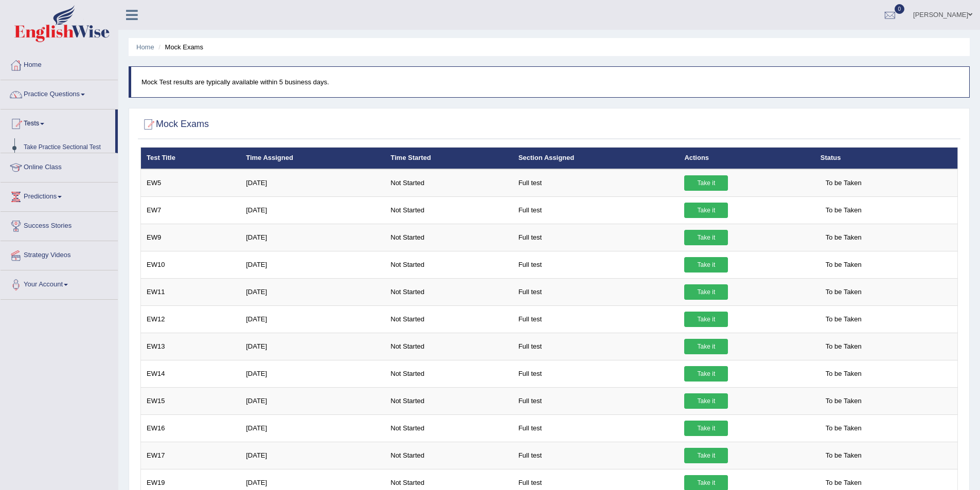 Image resolution: width=980 pixels, height=490 pixels. What do you see at coordinates (179, 47) in the screenshot?
I see `li: Mock Exams` at bounding box center [179, 47].